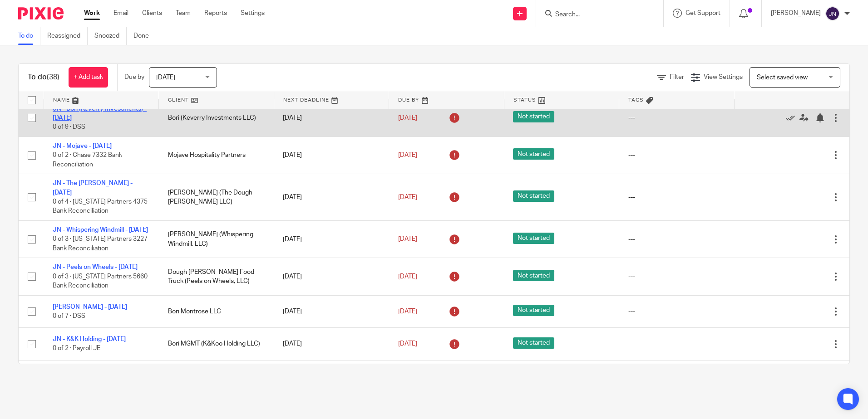 The image size is (868, 419). I want to click on span: (38), so click(53, 77).